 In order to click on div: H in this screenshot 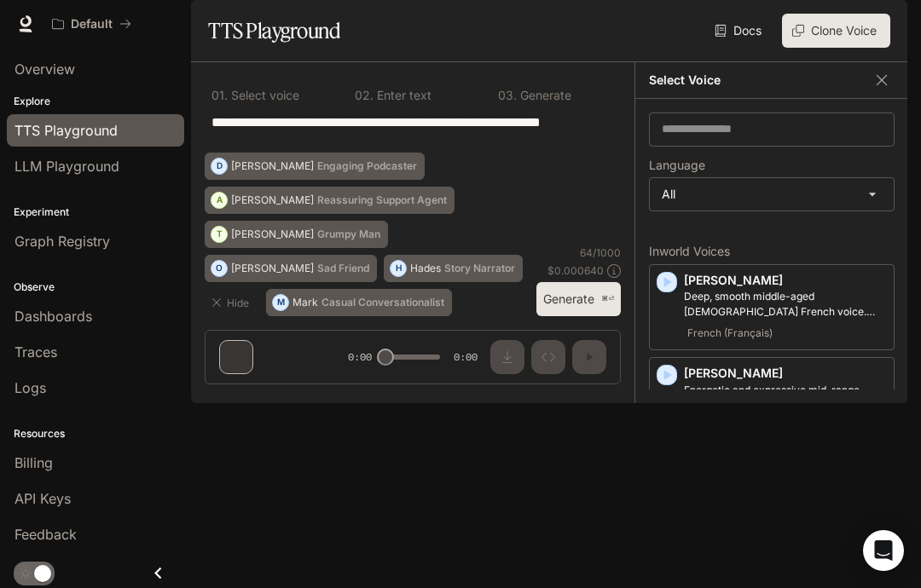, I will do `click(399, 269)`.